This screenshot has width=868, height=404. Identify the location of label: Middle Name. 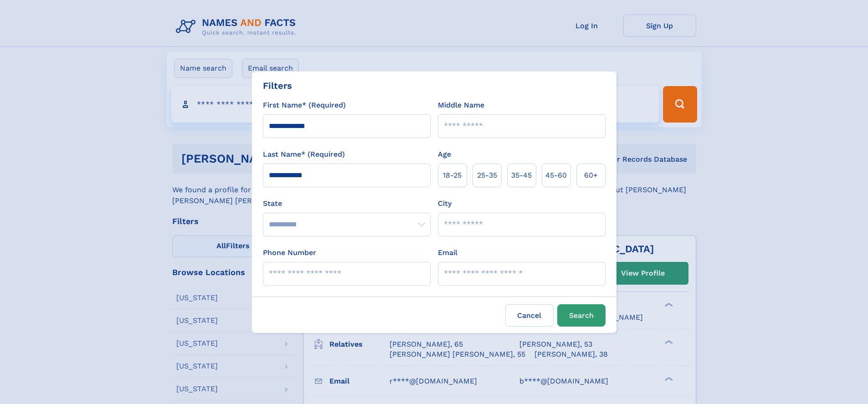
(461, 105).